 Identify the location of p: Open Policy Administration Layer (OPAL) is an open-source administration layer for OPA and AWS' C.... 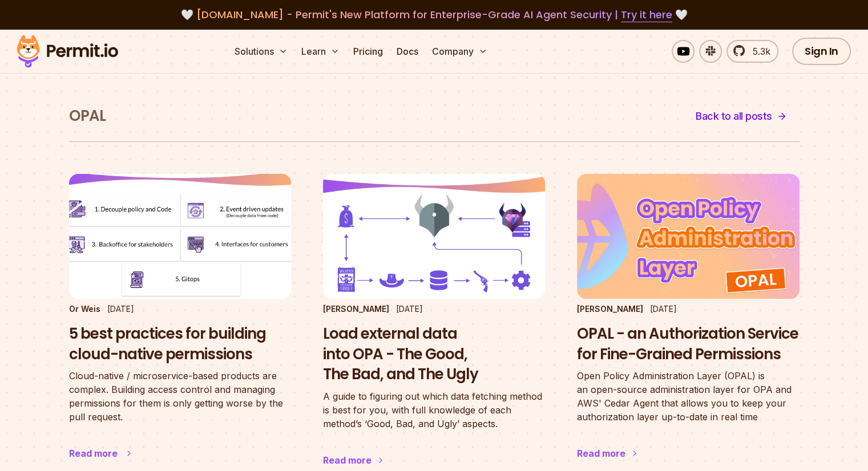
(688, 397).